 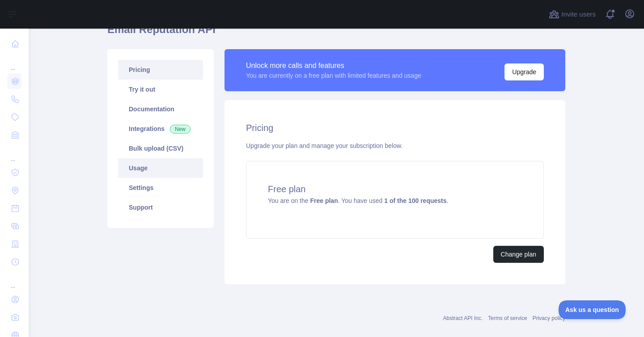 What do you see at coordinates (161, 168) in the screenshot?
I see `a: Usage` at bounding box center [161, 168].